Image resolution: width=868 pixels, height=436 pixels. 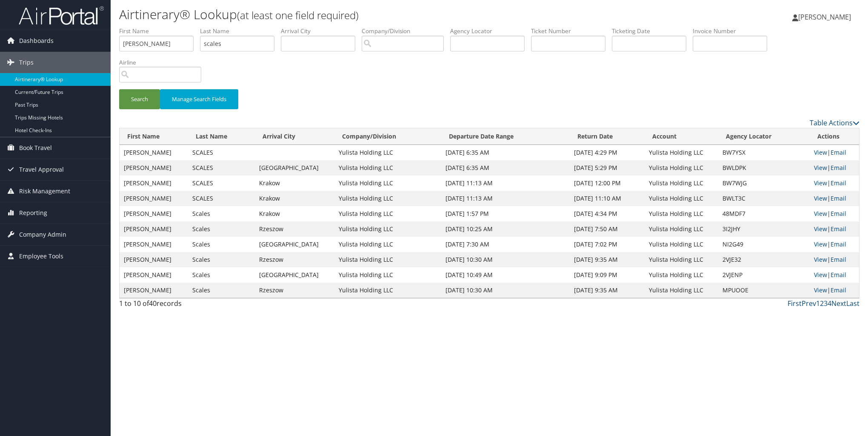 What do you see at coordinates (794, 303) in the screenshot?
I see `a: First` at bounding box center [794, 303].